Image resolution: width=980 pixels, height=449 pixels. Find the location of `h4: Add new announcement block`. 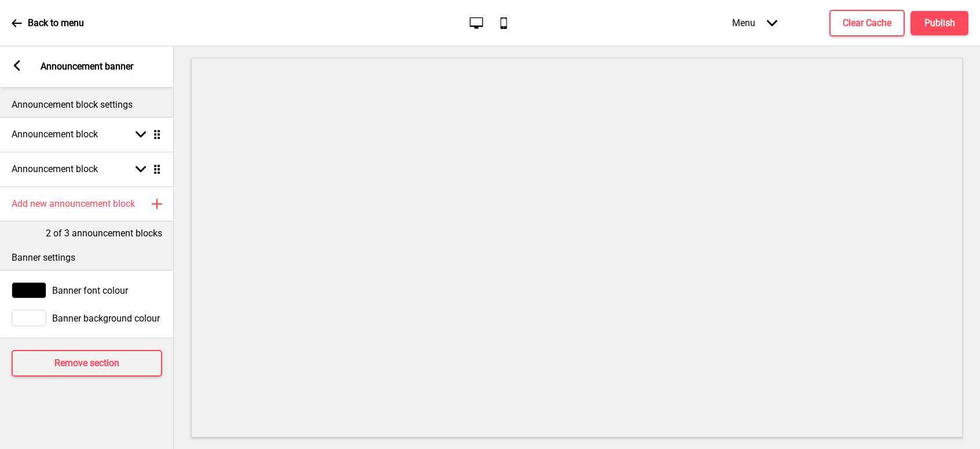

h4: Add new announcement block is located at coordinates (73, 204).